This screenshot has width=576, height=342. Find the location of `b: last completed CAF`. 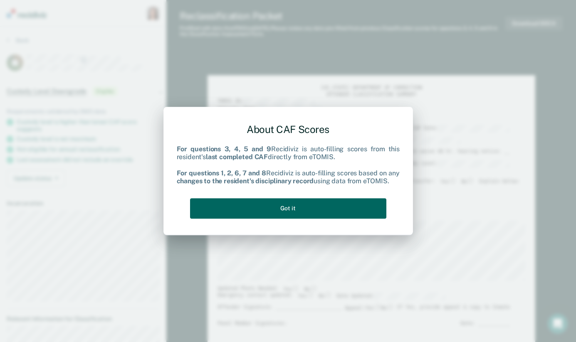

b: last completed CAF is located at coordinates (237, 157).